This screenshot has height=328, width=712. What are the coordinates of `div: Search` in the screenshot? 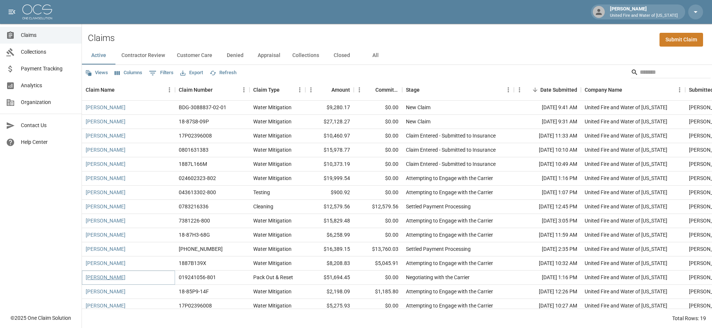 It's located at (671, 73).